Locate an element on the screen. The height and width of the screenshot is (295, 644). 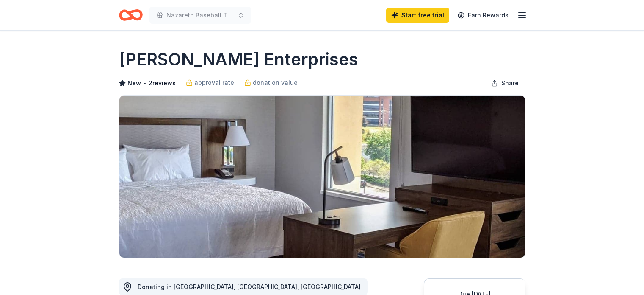
button: Share is located at coordinates (505, 83).